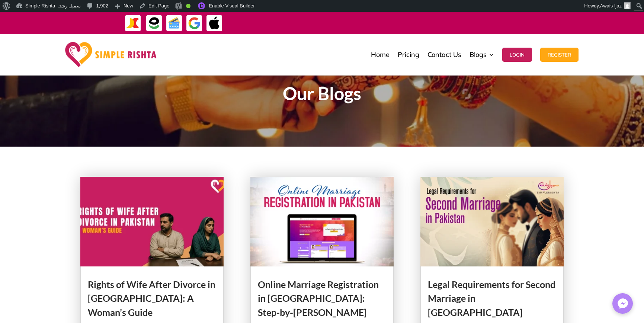 The image size is (644, 323). Describe the element at coordinates (133, 23) in the screenshot. I see `img: JazzCash-icon` at that location.